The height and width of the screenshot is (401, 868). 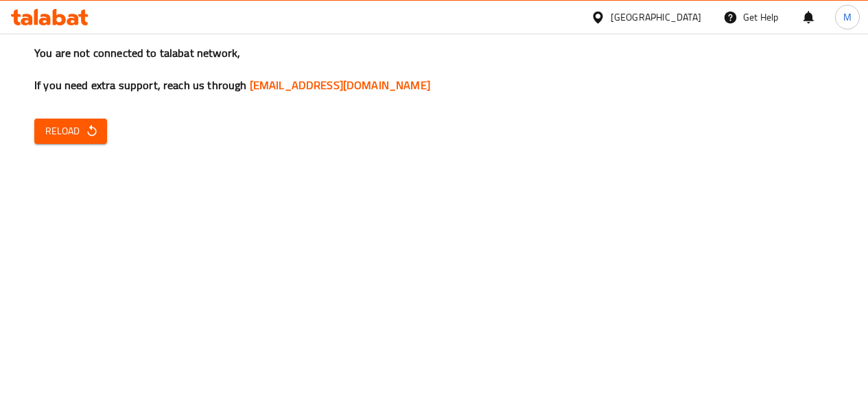 What do you see at coordinates (71, 131) in the screenshot?
I see `button: Reload` at bounding box center [71, 131].